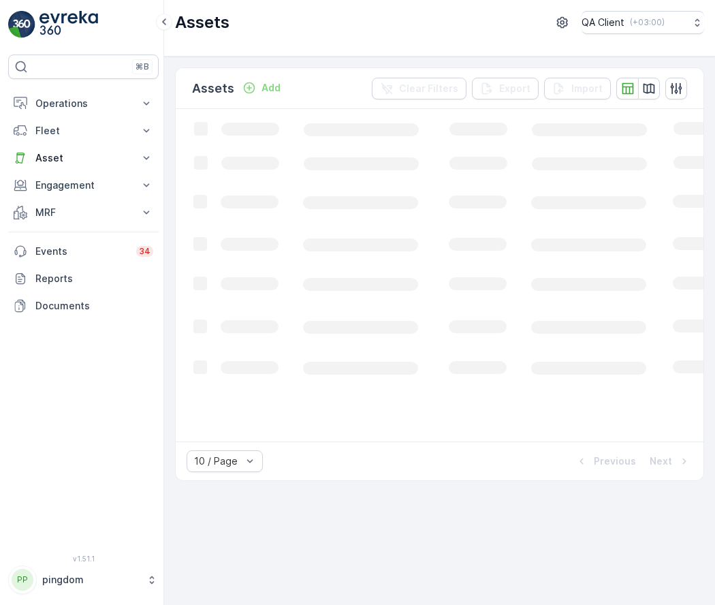  Describe the element at coordinates (83, 213) in the screenshot. I see `button: MRF` at that location.